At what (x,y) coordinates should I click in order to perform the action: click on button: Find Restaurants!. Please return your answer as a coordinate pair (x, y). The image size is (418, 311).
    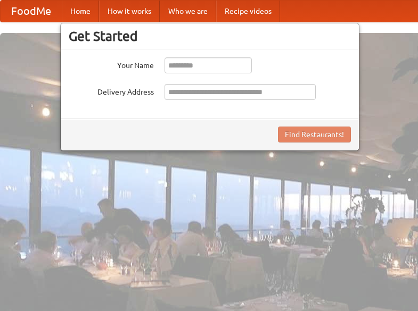
    Looking at the image, I should click on (314, 135).